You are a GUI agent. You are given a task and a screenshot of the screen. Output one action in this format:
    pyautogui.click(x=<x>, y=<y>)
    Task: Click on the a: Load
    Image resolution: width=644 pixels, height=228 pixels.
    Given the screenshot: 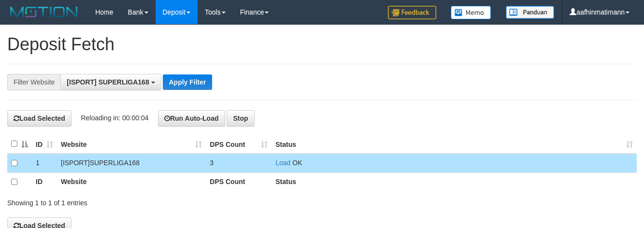 What is the action you would take?
    pyautogui.click(x=283, y=163)
    